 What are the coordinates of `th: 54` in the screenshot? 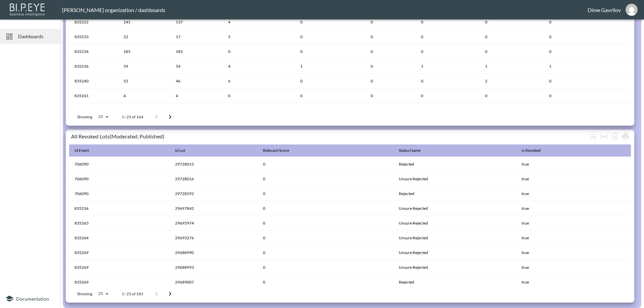 It's located at (196, 66).